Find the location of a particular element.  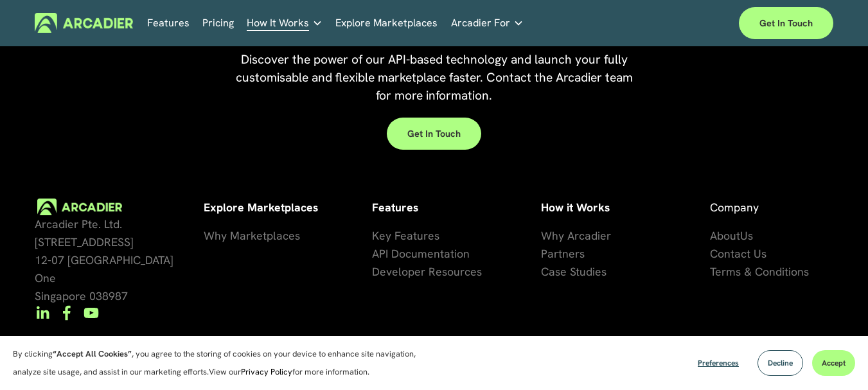

span: Developer Resources is located at coordinates (426, 271).